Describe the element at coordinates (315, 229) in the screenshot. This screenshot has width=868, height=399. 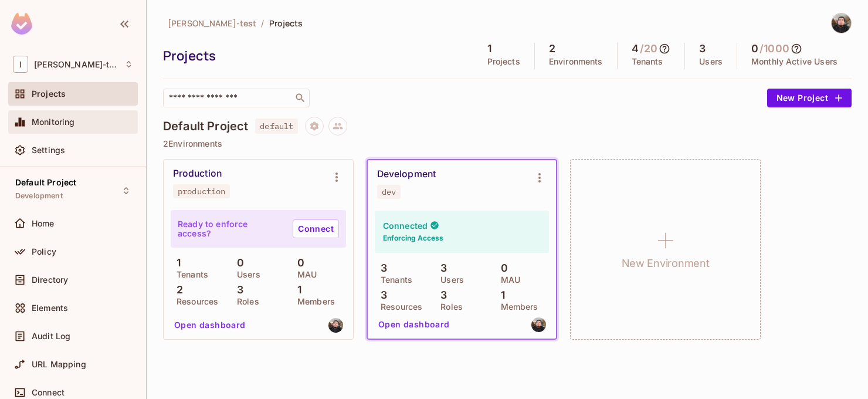
I see `a: Connect` at that location.